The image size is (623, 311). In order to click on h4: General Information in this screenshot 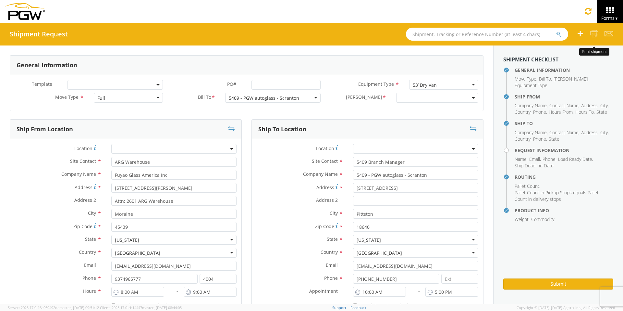, I will do `click(564, 70)`.